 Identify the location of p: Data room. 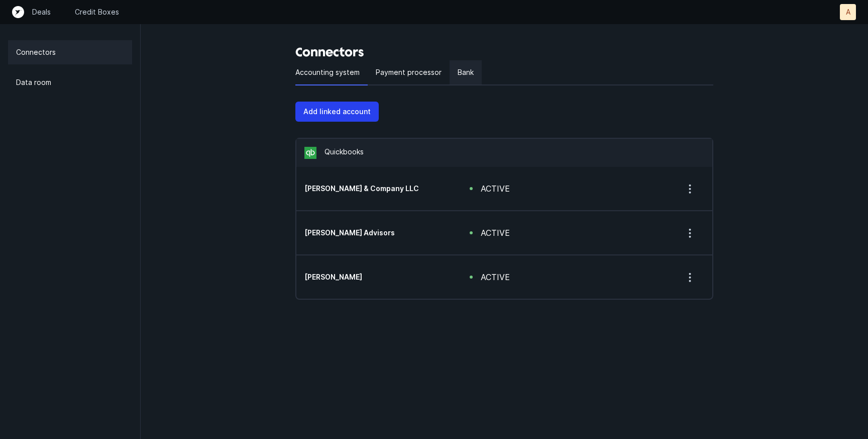
(34, 83).